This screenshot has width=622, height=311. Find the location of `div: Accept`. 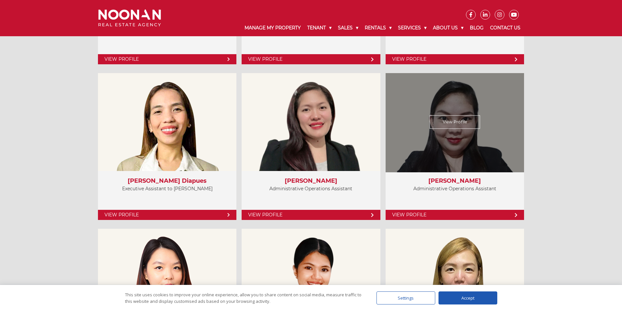

div: Accept is located at coordinates (468, 298).